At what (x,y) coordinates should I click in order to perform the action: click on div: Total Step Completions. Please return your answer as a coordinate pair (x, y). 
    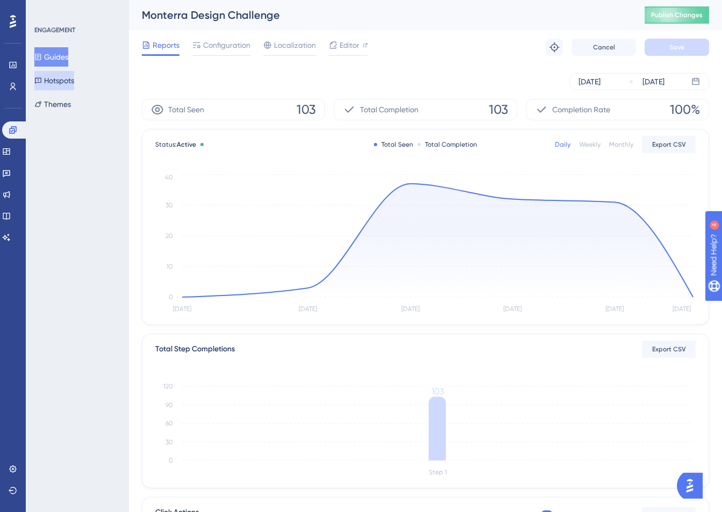
    Looking at the image, I should click on (195, 349).